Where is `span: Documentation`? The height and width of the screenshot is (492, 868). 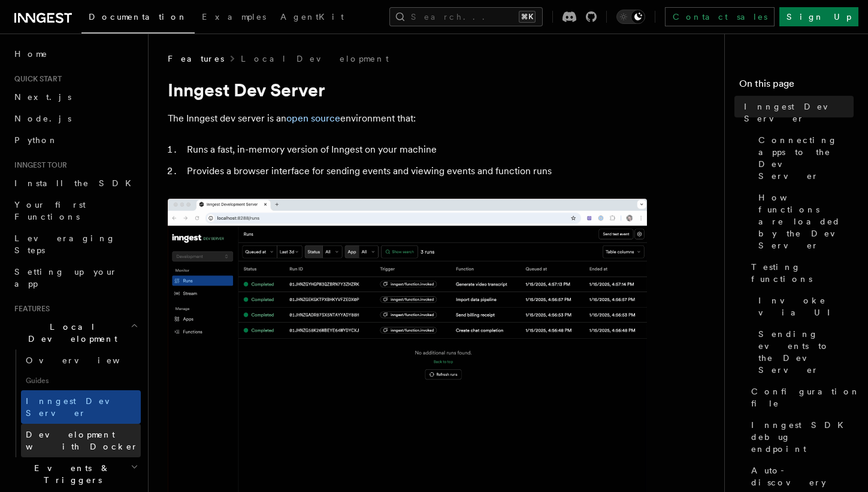 span: Documentation is located at coordinates (138, 17).